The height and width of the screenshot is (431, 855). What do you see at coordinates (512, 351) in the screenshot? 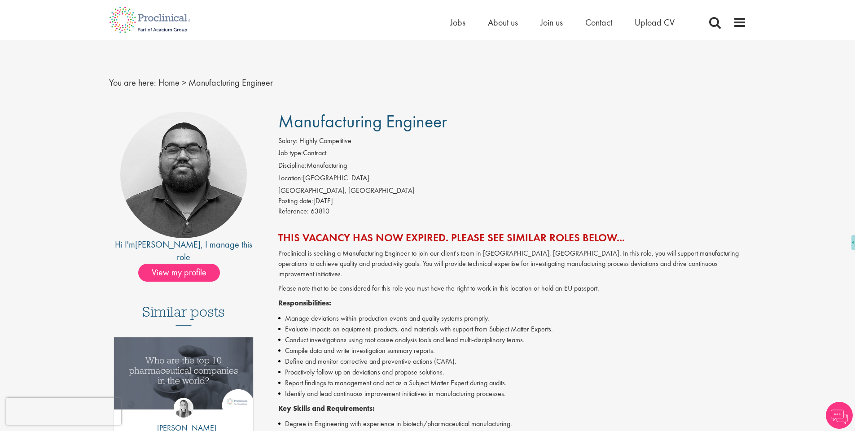
I see `li: Compile data and write investigation summary reports.` at bounding box center [512, 351].